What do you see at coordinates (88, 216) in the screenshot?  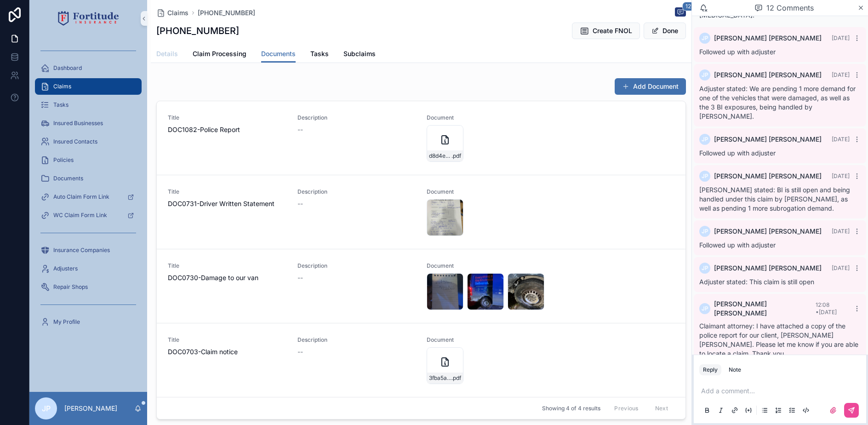 I see `a: WC Claim Form Link` at bounding box center [88, 216].